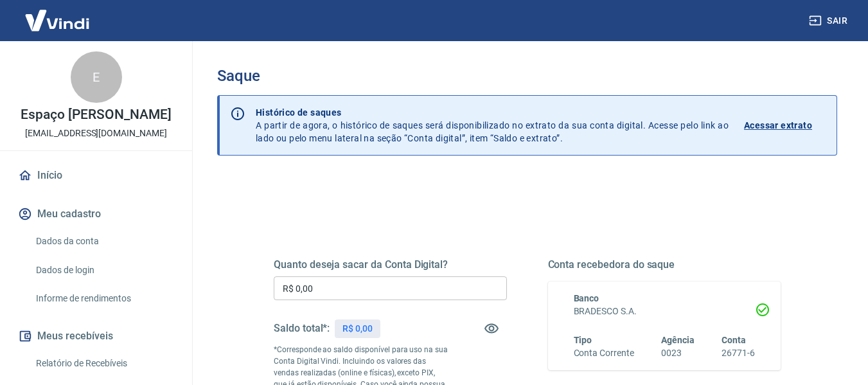  Describe the element at coordinates (96, 176) in the screenshot. I see `a: Início` at that location.